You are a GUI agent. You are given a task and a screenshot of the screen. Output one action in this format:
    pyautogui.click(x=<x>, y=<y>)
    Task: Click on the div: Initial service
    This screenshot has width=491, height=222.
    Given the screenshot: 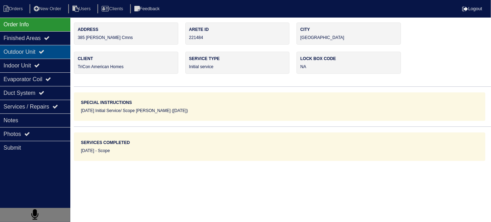 What is the action you would take?
    pyautogui.click(x=237, y=63)
    